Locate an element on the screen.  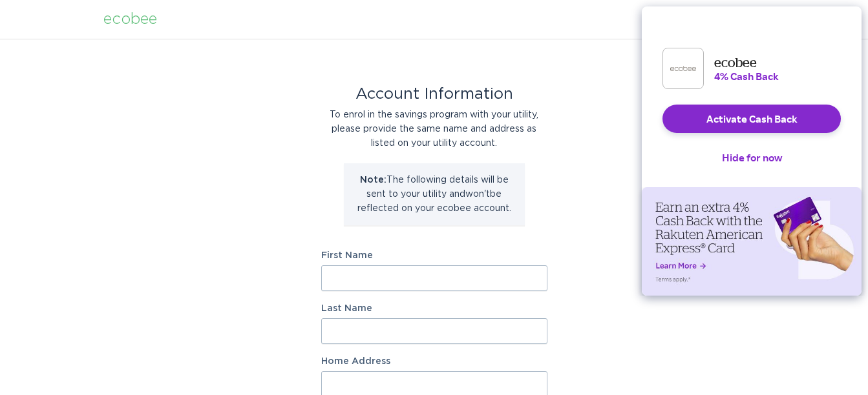
label: Last Name is located at coordinates (434, 309).